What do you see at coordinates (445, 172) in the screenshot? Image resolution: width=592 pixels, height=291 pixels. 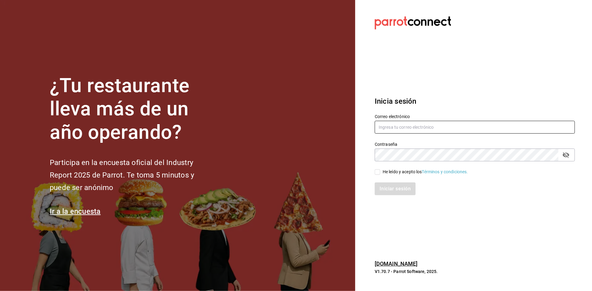 I see `a: Términos y condiciones.` at bounding box center [445, 172].